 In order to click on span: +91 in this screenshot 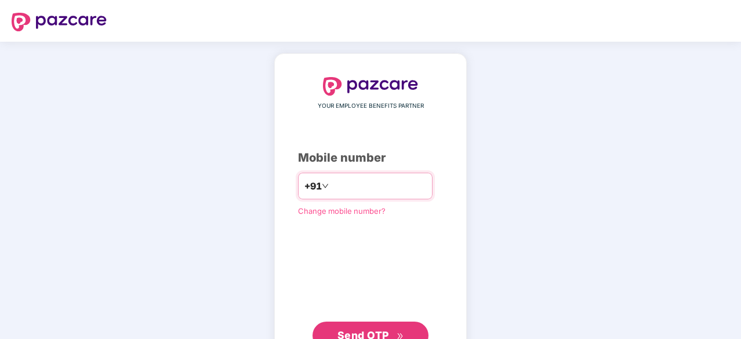, I will do `click(313, 186)`.